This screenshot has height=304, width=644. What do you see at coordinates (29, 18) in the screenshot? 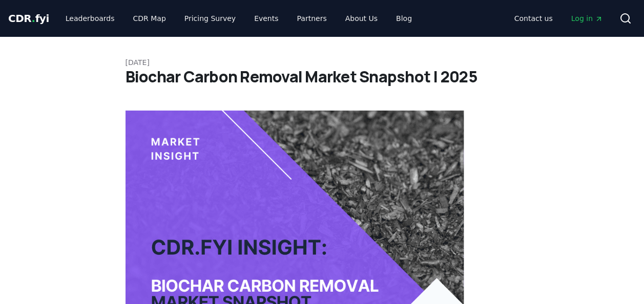
I see `a: CDR.fyi` at bounding box center [29, 18].